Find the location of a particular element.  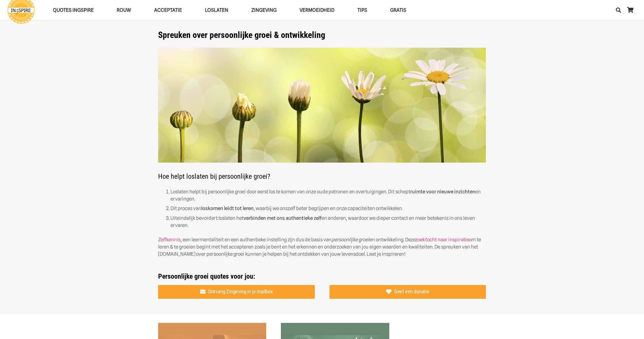

a: ZingevingZingeving Menu is located at coordinates (264, 10).